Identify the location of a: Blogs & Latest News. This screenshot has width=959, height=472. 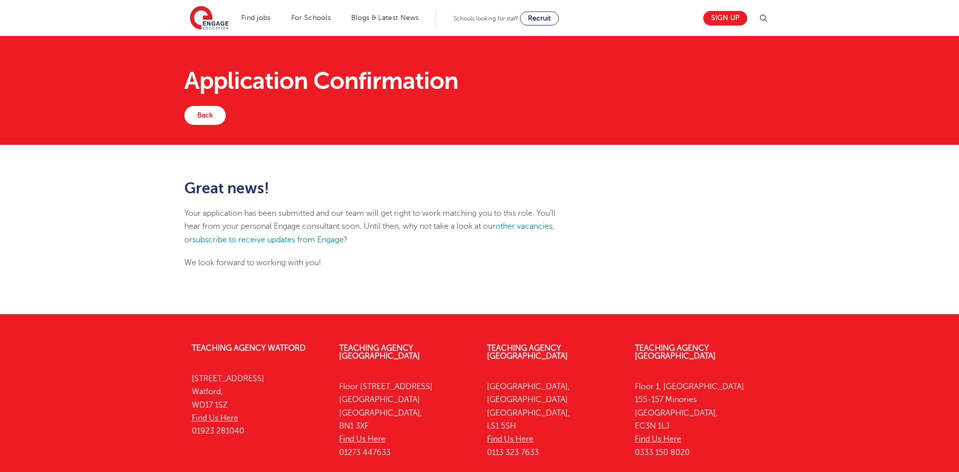
(385, 17).